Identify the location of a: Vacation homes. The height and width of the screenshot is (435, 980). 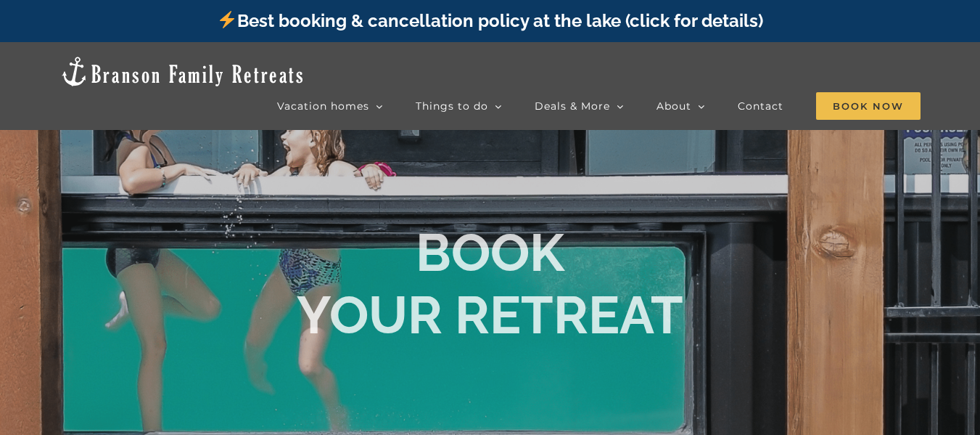
(330, 106).